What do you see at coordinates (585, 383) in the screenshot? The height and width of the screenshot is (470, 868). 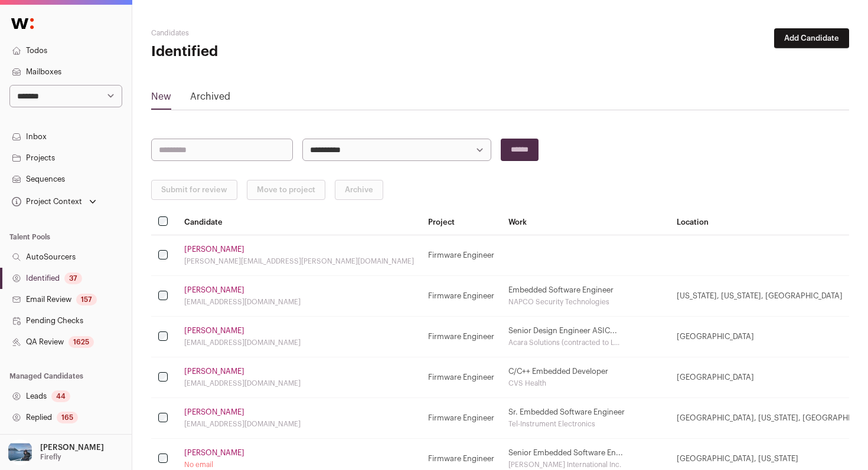 I see `div: CVS Health` at bounding box center [585, 383].